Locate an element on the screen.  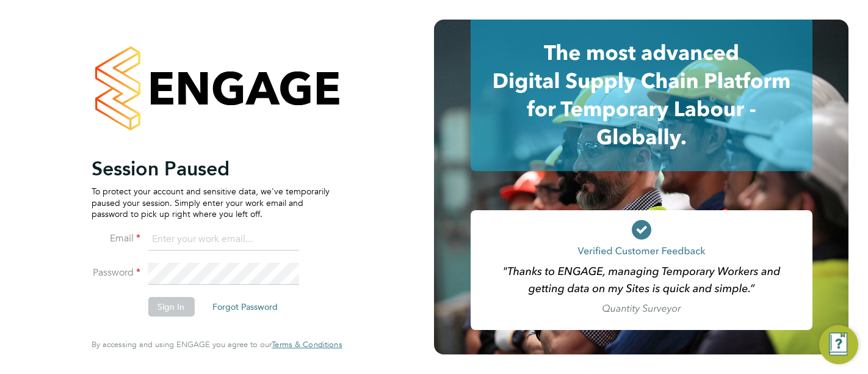
span: Terms & Conditions is located at coordinates (307, 343).